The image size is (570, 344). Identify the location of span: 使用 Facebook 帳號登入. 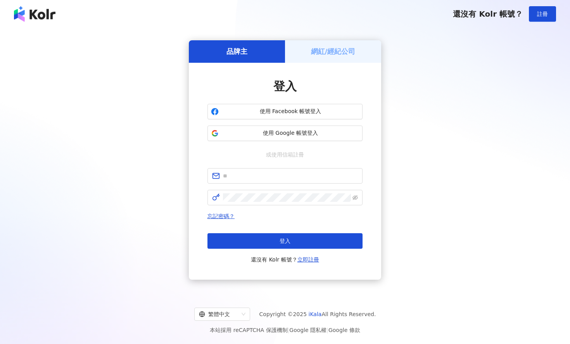
(291, 112).